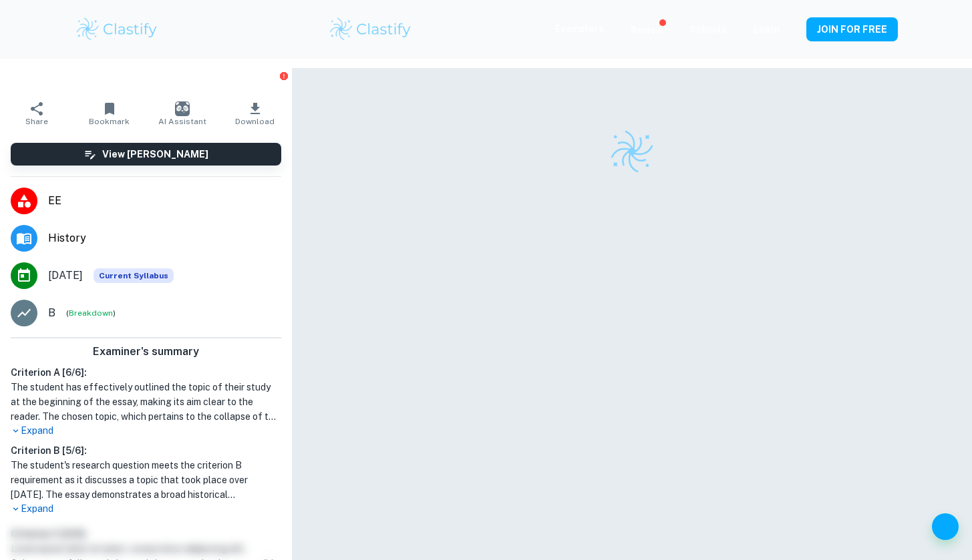 This screenshot has height=560, width=972. Describe the element at coordinates (852, 29) in the screenshot. I see `button: JOIN FOR FREE` at that location.